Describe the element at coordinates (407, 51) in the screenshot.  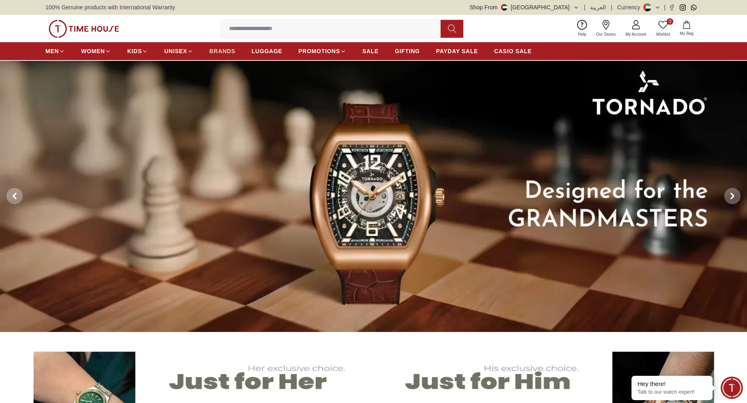
I see `a: GIFTING` at that location.